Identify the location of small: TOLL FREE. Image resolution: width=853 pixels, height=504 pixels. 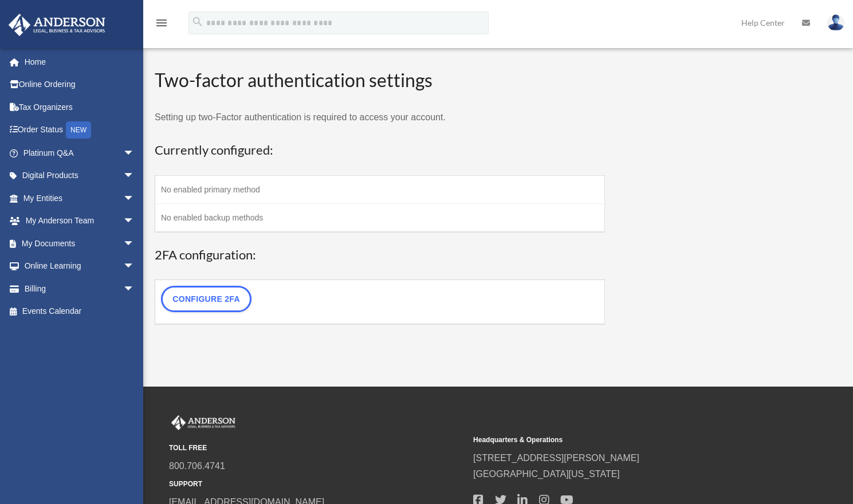
(317, 448).